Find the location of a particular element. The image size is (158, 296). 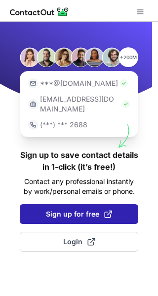

p: +200M is located at coordinates (128, 57).